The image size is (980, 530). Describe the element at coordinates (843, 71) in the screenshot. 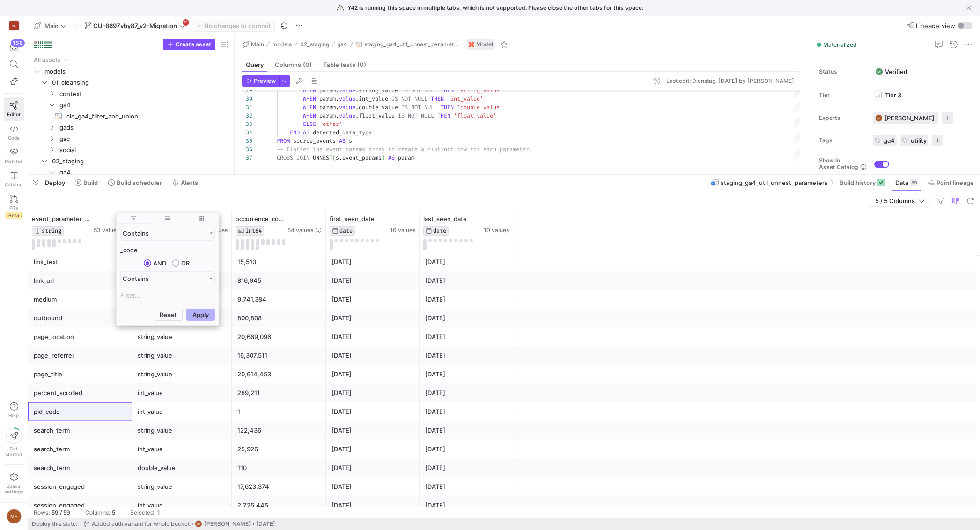

I see `span: Status` at that location.